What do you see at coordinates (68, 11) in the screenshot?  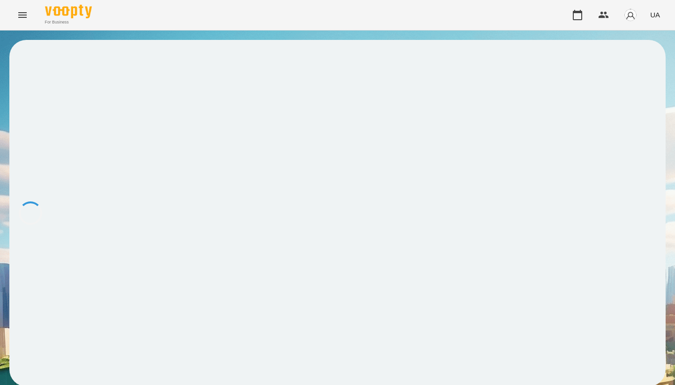 I see `img: Voopty Logo` at bounding box center [68, 11].